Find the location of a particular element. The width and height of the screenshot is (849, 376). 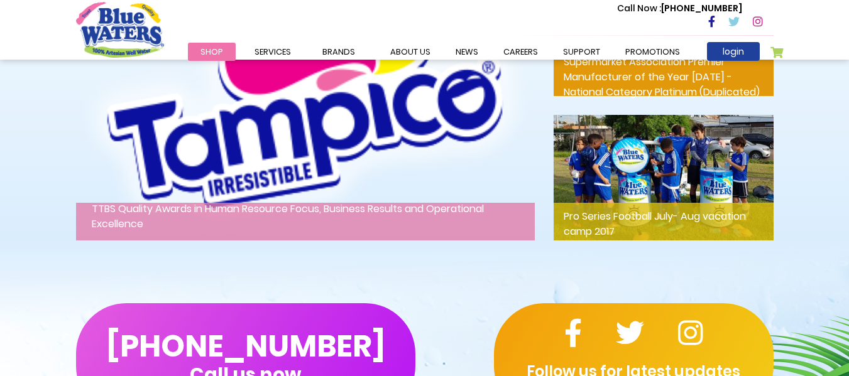

a: support is located at coordinates (581, 52).